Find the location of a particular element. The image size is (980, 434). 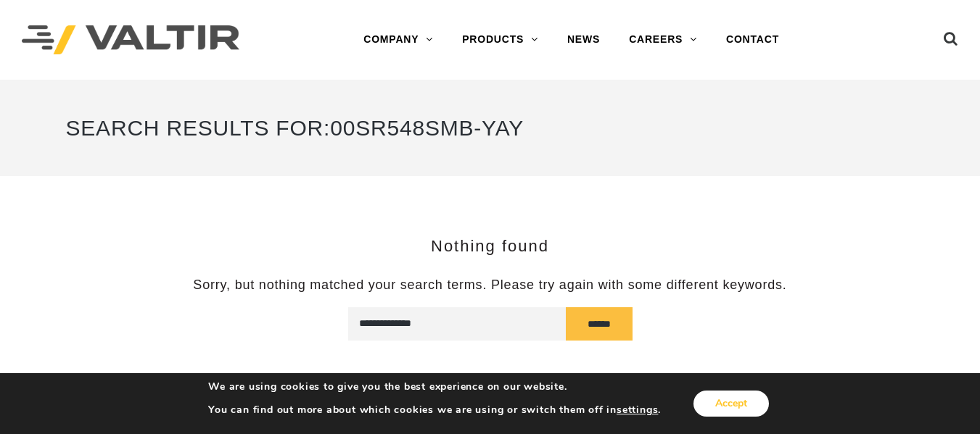

a: NEWS is located at coordinates (584, 40).